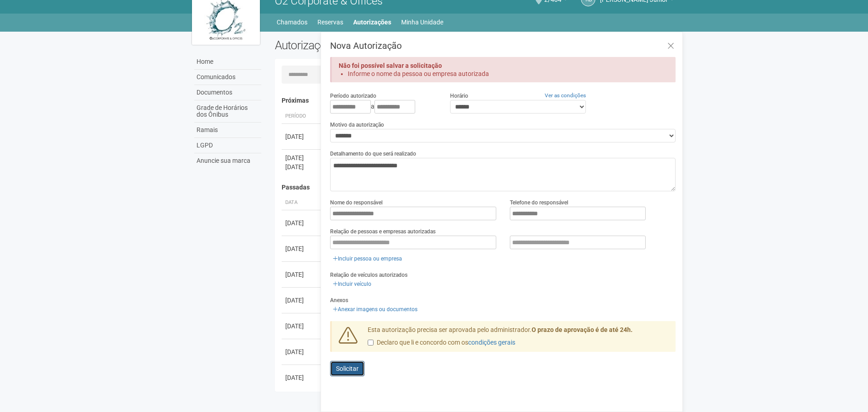 The width and height of the screenshot is (868, 412). I want to click on a: Chamados, so click(292, 22).